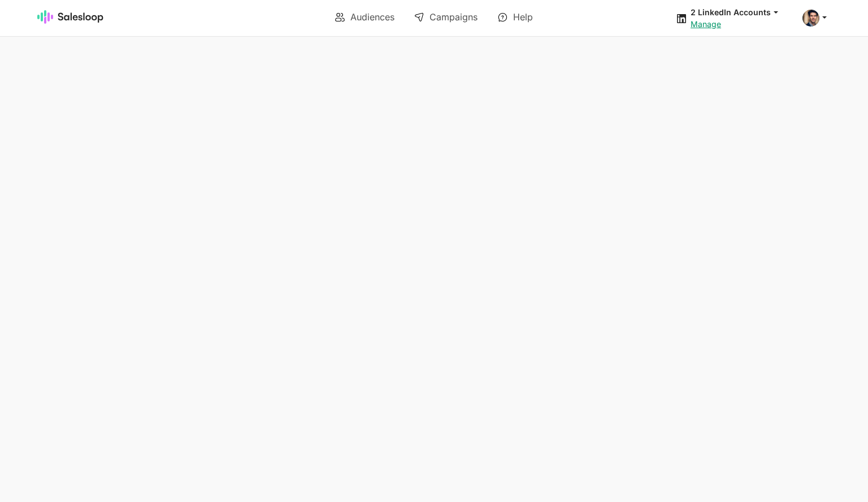 The image size is (868, 502). What do you see at coordinates (446, 17) in the screenshot?
I see `a: Campaigns` at bounding box center [446, 17].